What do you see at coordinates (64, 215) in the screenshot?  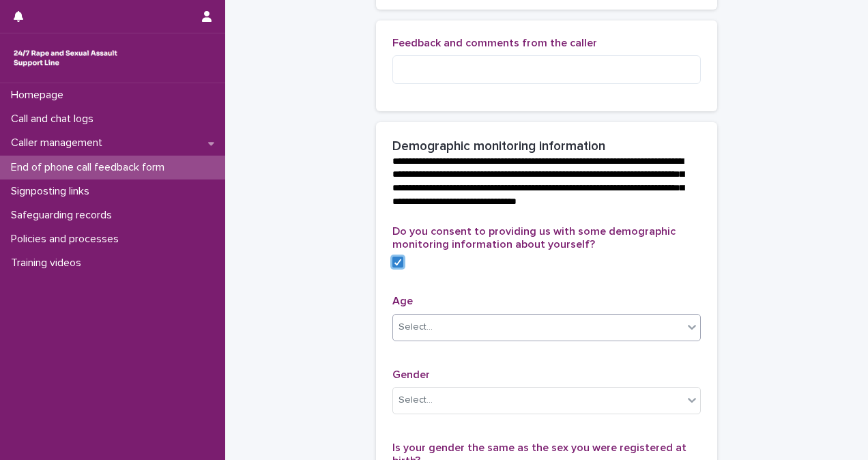 I see `p: Safeguarding records` at bounding box center [64, 215].